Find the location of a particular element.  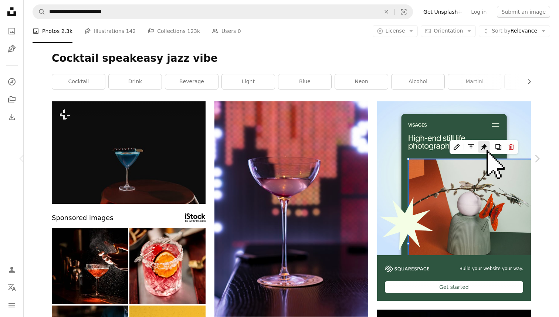

img: a blue cocktail sitting on top of a wooden table is located at coordinates (129, 152).